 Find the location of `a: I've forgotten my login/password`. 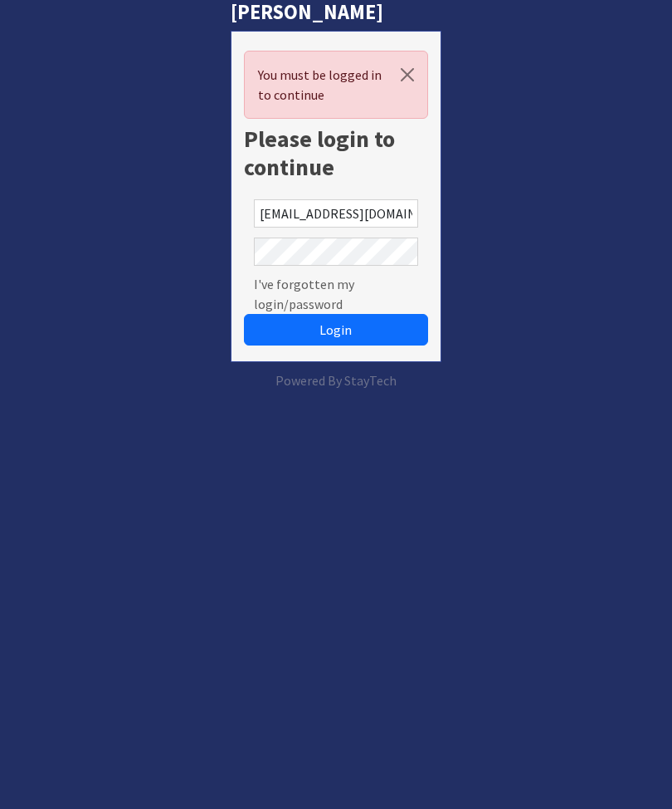

a: I've forgotten my login/password is located at coordinates (336, 294).